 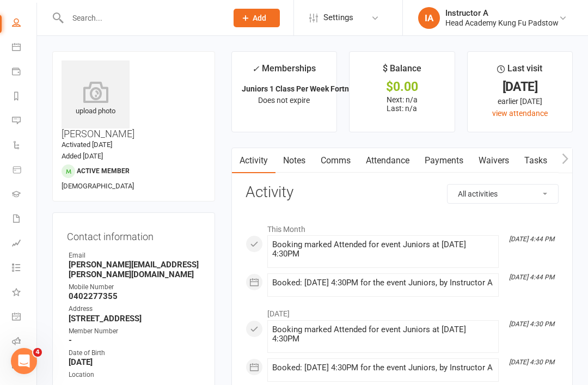 I want to click on div: $0.00, so click(x=402, y=87).